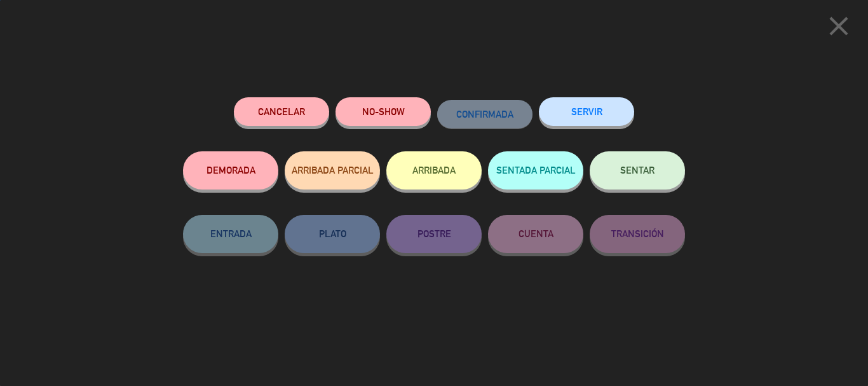 The image size is (868, 386). I want to click on button: SERVIR, so click(587, 111).